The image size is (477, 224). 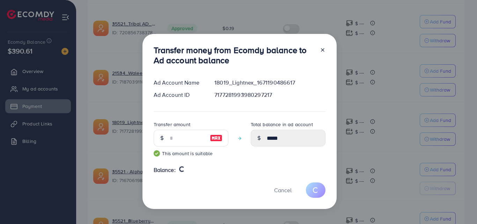 What do you see at coordinates (164, 170) in the screenshot?
I see `span: Balance:` at bounding box center [164, 170].